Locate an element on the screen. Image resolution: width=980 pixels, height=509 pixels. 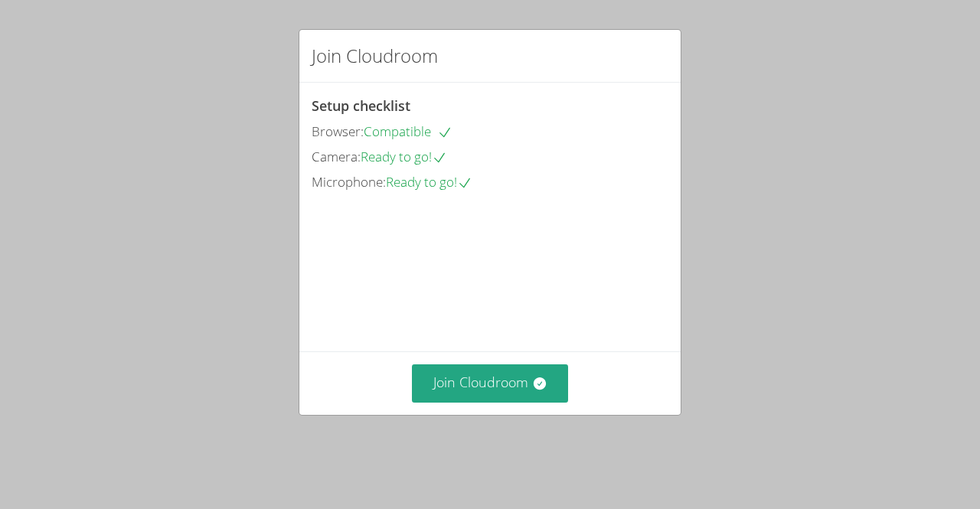
span: Browser: is located at coordinates (337, 131).